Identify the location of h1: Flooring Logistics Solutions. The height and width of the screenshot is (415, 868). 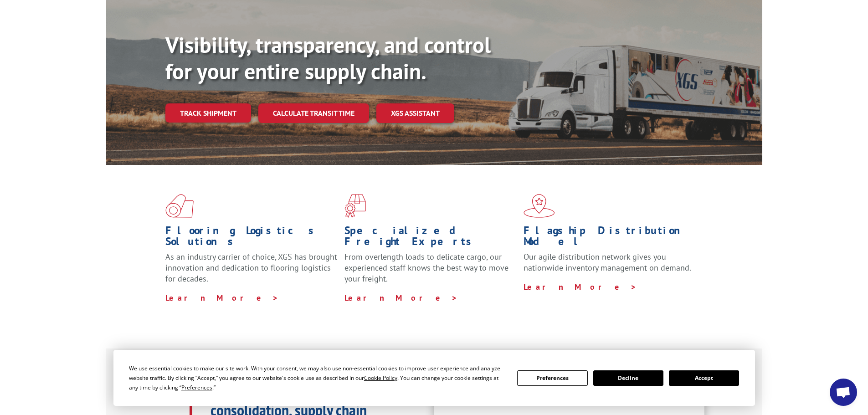
(252, 238).